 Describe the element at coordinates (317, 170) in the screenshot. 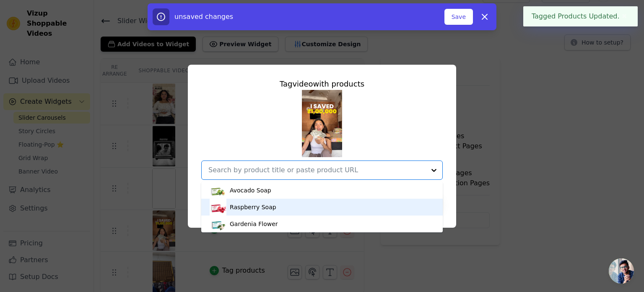

I see `input: Search by product title or paste product URL` at that location.